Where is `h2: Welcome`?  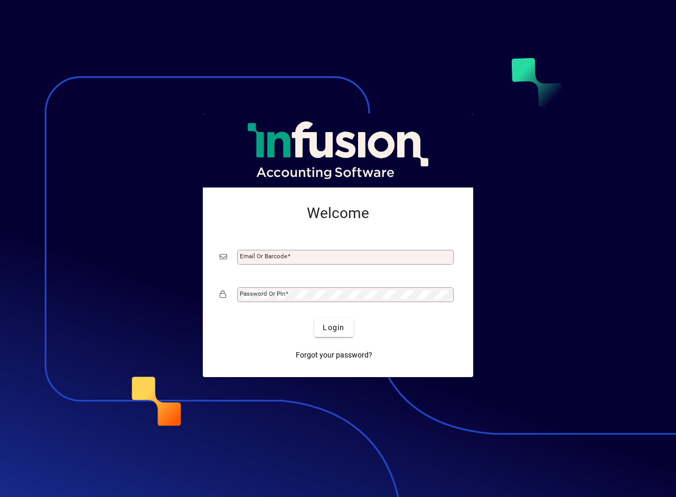 h2: Welcome is located at coordinates (338, 213).